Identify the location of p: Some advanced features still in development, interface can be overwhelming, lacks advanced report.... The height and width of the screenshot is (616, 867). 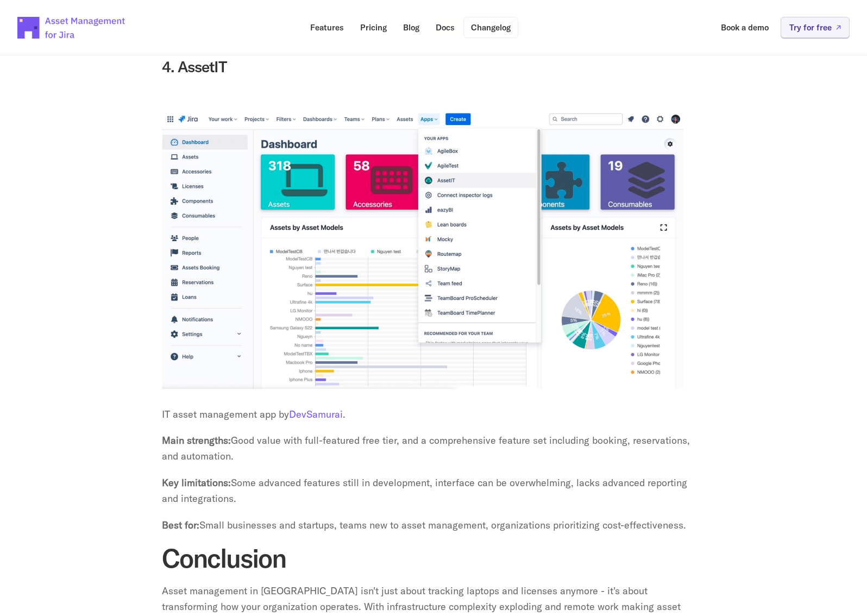
(434, 491).